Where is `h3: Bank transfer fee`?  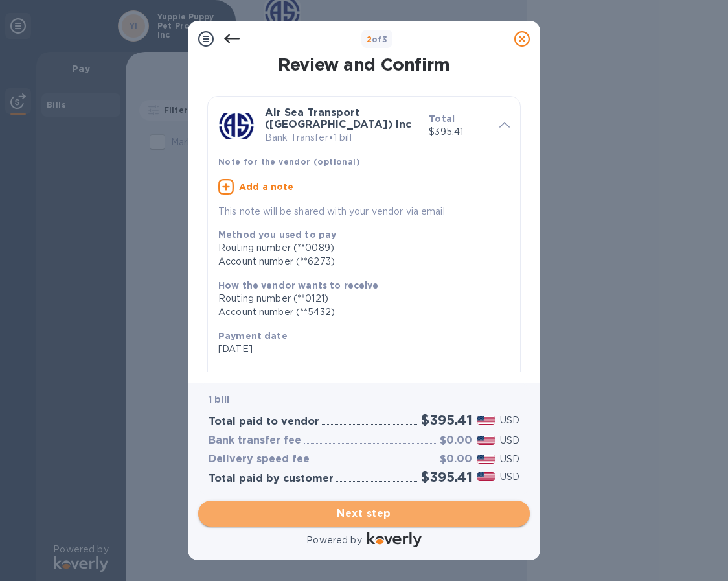
h3: Bank transfer fee is located at coordinates (255, 440).